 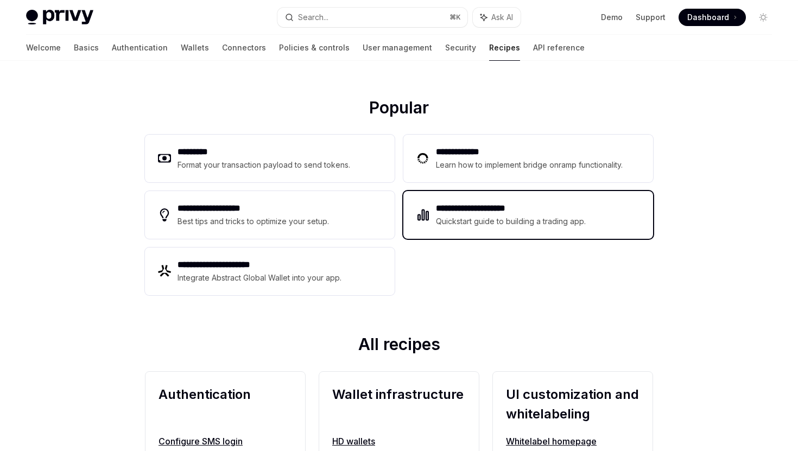 I want to click on span: Dashboard, so click(x=708, y=17).